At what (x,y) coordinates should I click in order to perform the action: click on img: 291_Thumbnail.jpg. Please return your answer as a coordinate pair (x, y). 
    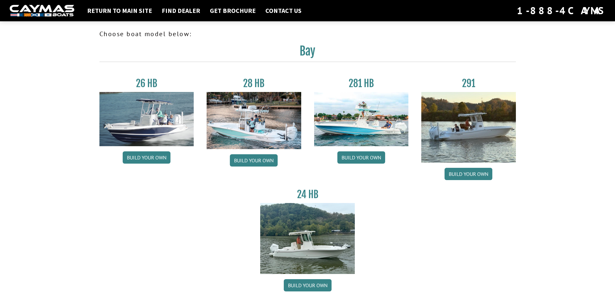
    Looking at the image, I should click on (468, 127).